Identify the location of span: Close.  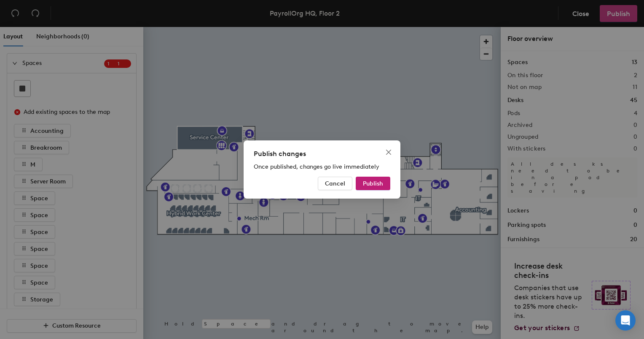
(388, 152).